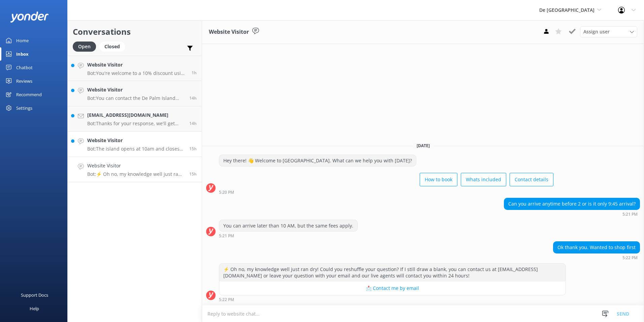  I want to click on button: How to book, so click(439, 179).